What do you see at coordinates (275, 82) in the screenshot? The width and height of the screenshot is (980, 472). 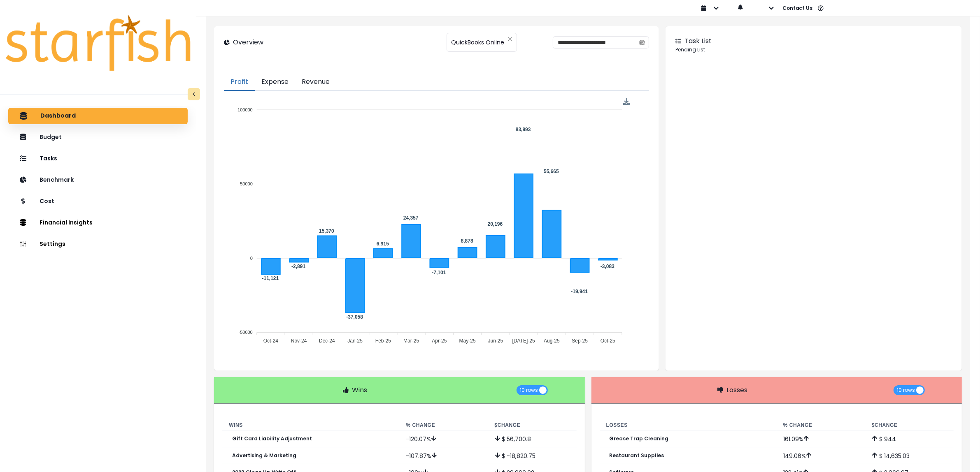 I see `button: Expense` at bounding box center [275, 82].